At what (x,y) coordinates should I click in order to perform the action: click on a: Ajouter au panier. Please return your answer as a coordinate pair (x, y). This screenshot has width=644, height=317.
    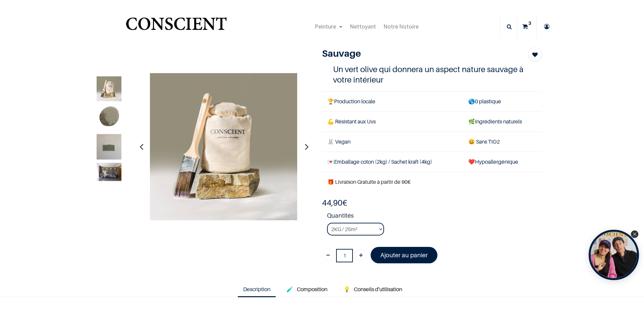
    Looking at the image, I should click on (404, 255).